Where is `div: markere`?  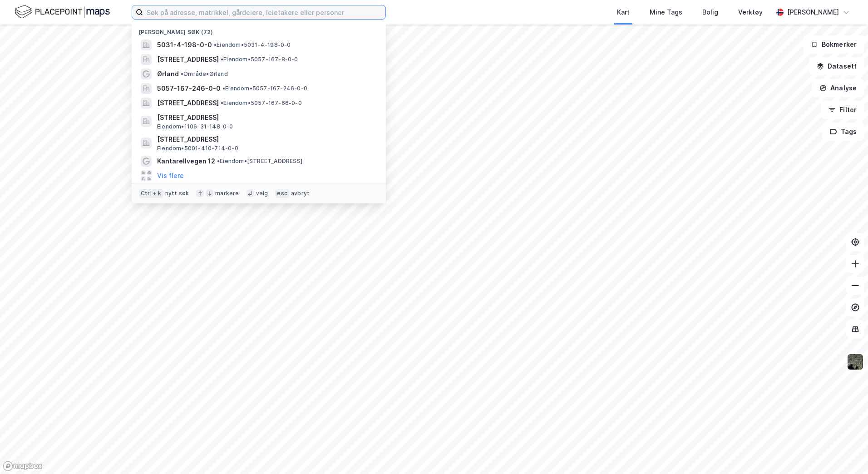
div: markere is located at coordinates (227, 193).